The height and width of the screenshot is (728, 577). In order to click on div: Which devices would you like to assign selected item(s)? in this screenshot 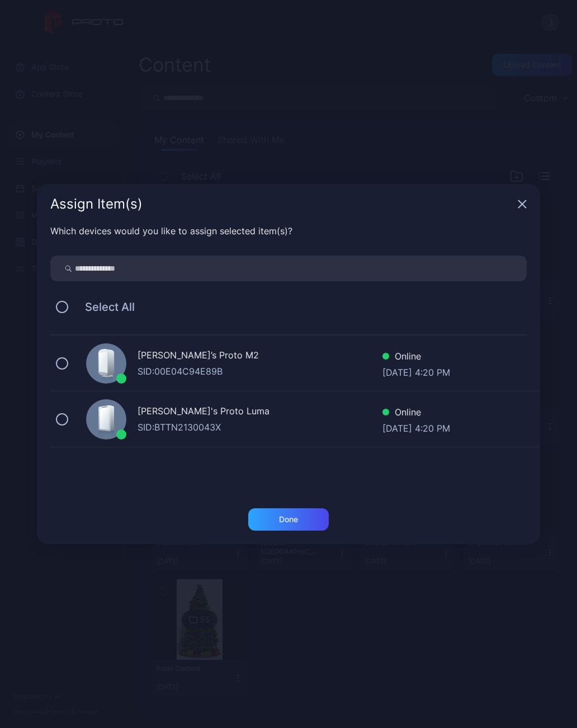, I will do `click(288, 231)`.